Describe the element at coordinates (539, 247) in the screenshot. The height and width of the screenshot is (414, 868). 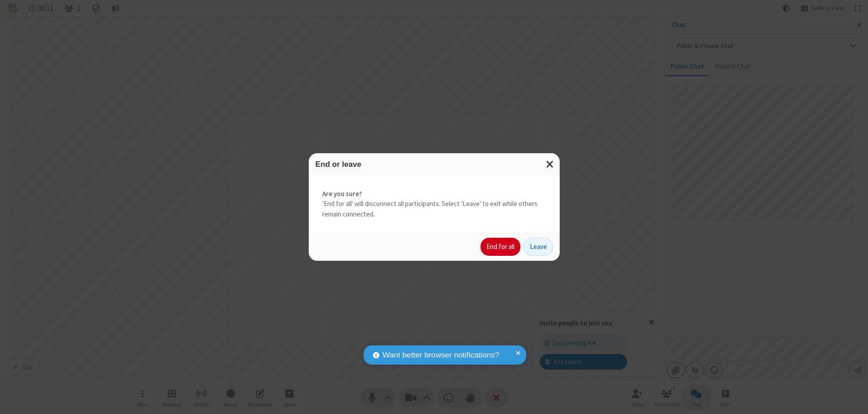
I see `button: Leave` at that location.